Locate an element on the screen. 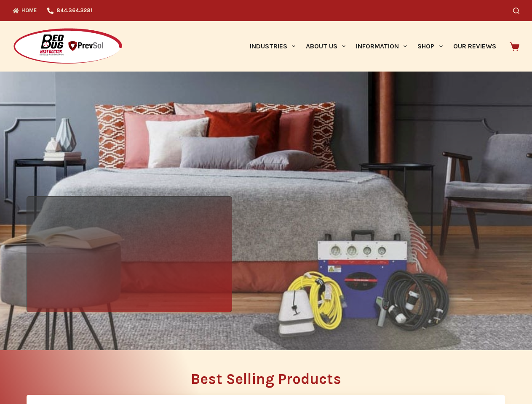 The width and height of the screenshot is (532, 404). a: About Us is located at coordinates (325, 46).